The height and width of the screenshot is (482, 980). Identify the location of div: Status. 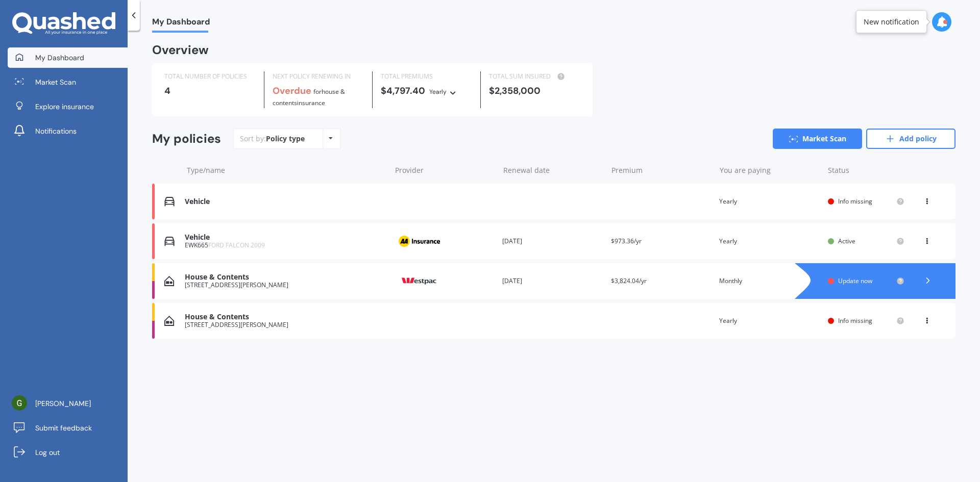
(866, 170).